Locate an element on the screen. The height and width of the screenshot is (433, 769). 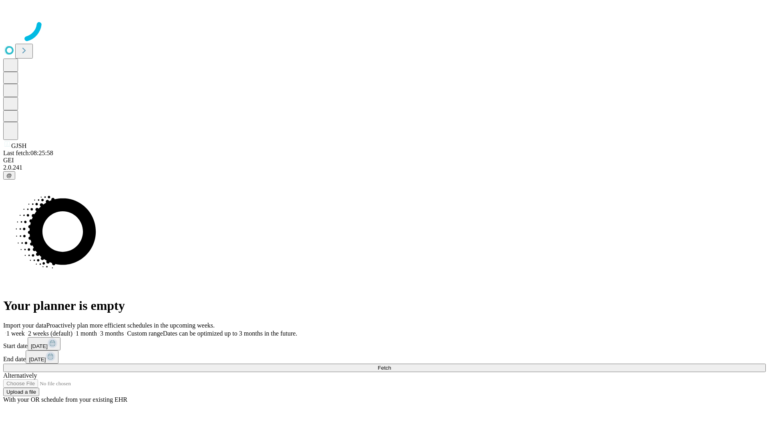
button: Fetch is located at coordinates (384, 367).